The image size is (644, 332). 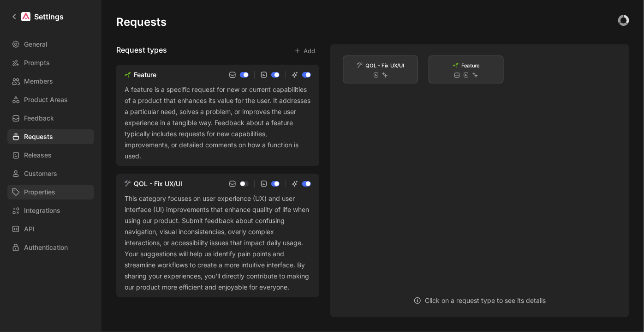 I want to click on div: A feature is a specific request for new or current capabilities of a product that enhances its va..., so click(x=218, y=123).